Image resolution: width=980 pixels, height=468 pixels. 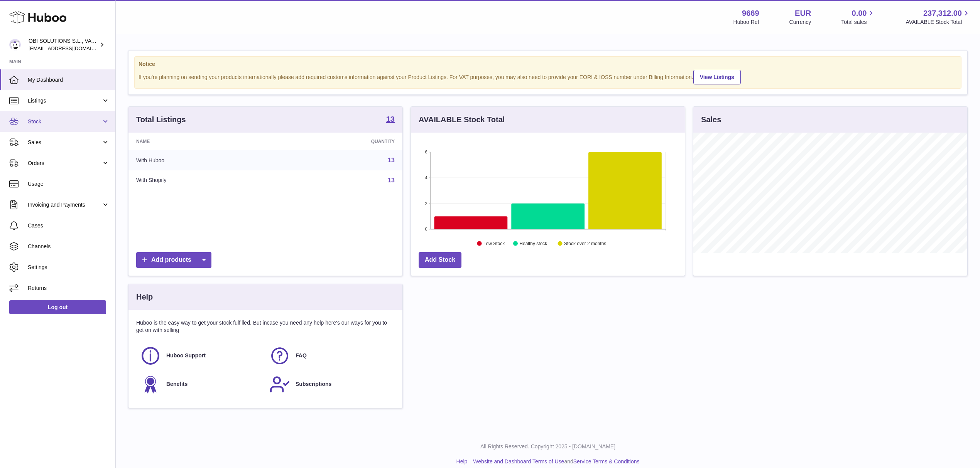 What do you see at coordinates (202, 161) in the screenshot?
I see `td: With Huboo` at bounding box center [202, 161].